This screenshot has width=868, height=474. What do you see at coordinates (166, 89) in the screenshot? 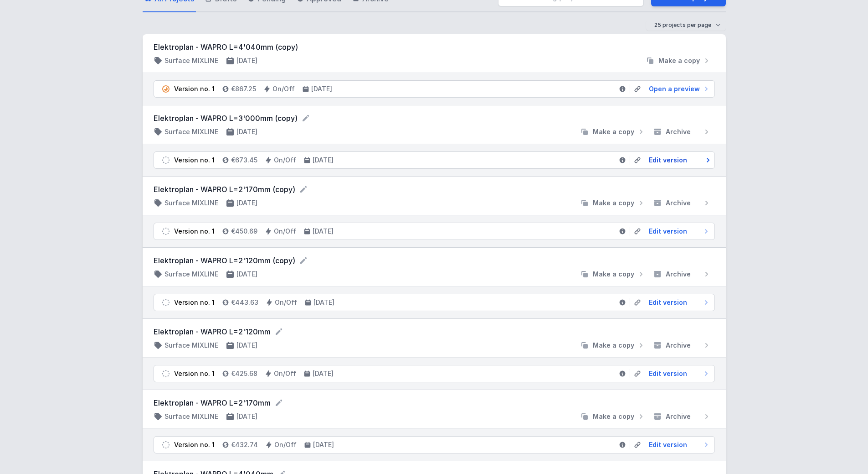
I see `img: pending.svg` at bounding box center [166, 89].